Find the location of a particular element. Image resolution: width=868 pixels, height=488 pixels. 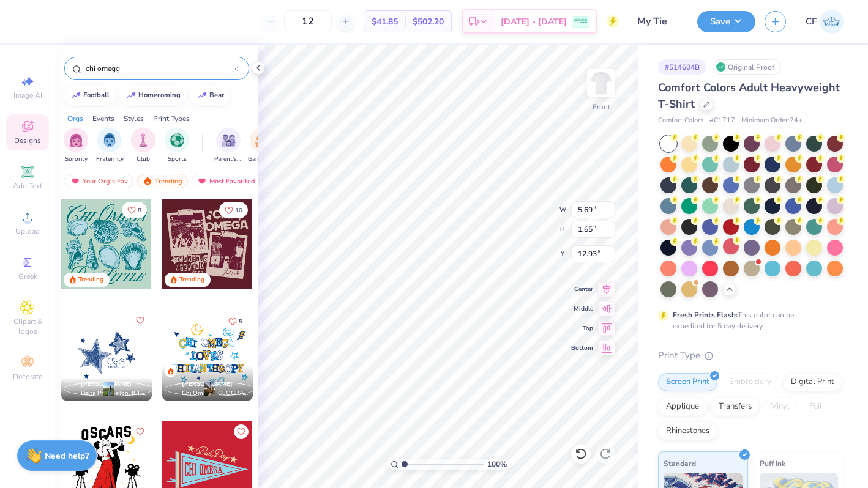

div: Applique is located at coordinates (683, 406).